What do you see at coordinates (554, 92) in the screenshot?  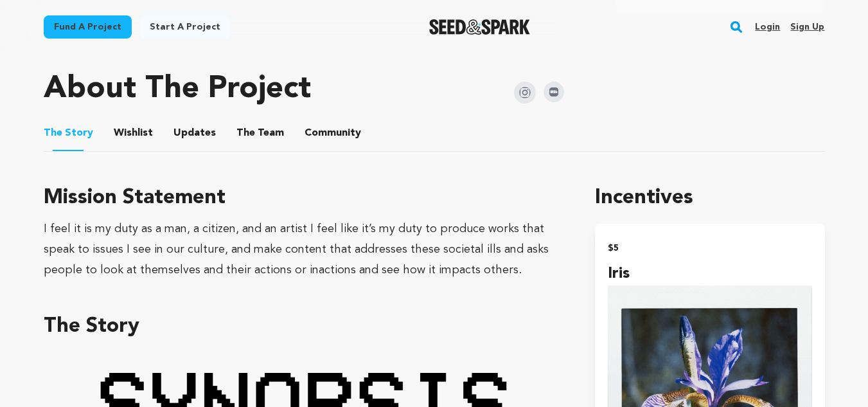 I see `img: Seed&Spark IMDB Icon` at bounding box center [554, 92].